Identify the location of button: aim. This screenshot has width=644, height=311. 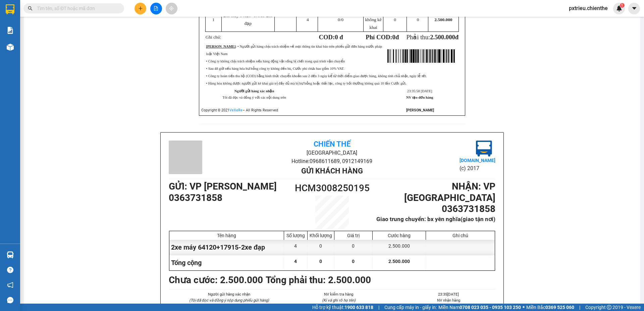
(171, 8).